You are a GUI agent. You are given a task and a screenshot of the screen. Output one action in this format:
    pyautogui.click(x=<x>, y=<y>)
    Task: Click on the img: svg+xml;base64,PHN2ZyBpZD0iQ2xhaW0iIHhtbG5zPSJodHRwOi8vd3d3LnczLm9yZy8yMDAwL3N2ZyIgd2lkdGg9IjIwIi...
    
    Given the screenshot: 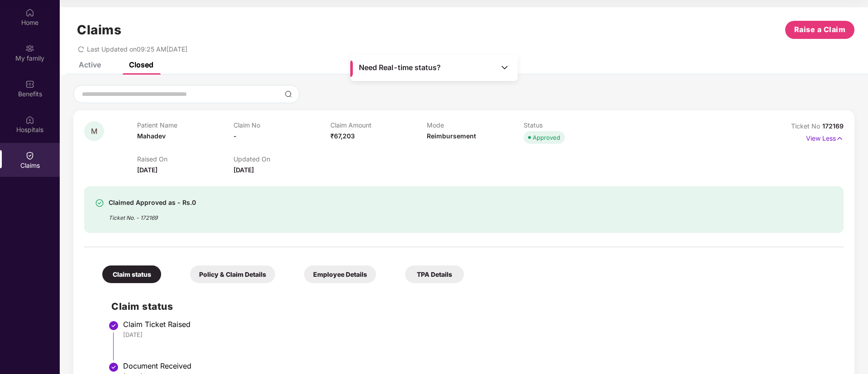 What is the action you would take?
    pyautogui.click(x=30, y=156)
    